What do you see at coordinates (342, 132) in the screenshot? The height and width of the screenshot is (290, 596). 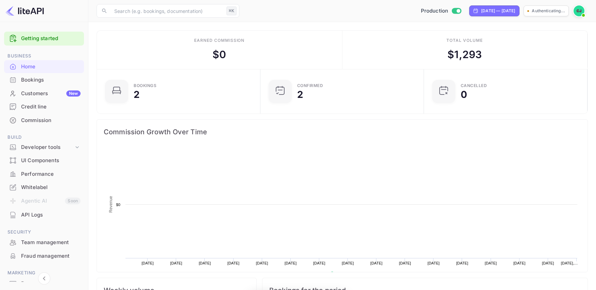 I see `span: Commission Growth Over Time` at bounding box center [342, 132].